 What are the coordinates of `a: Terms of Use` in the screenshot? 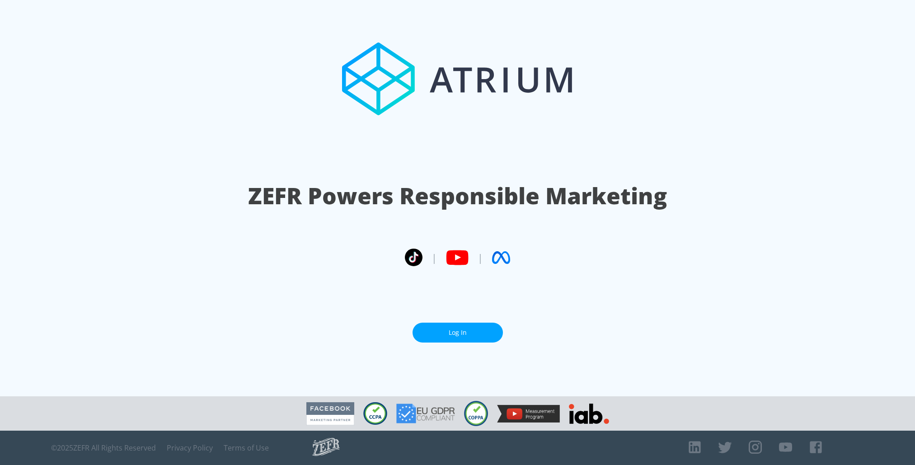 It's located at (246, 448).